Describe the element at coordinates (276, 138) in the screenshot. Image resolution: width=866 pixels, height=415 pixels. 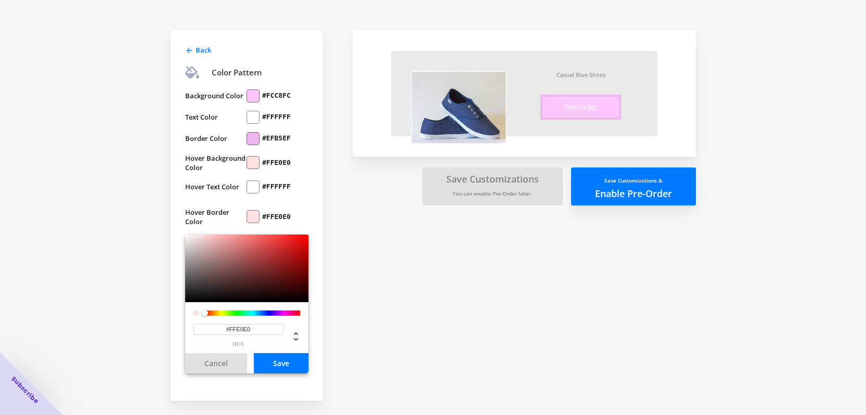
I see `label: #EFB5EF` at that location.